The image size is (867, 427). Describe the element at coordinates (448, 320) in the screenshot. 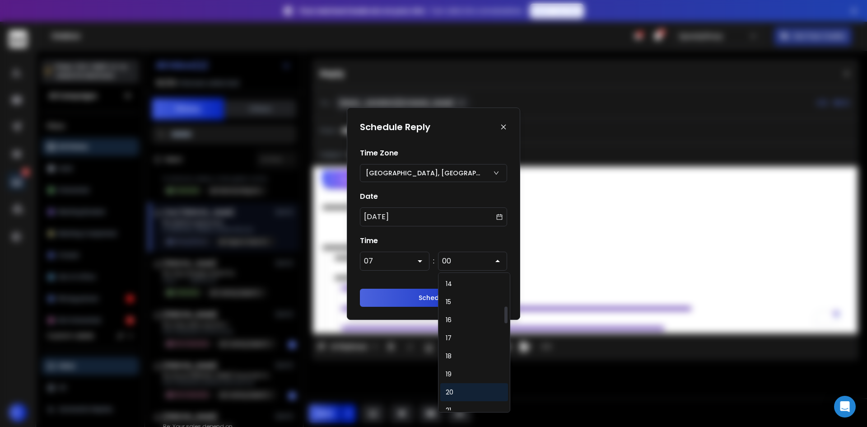

I see `p: 16` at that location.